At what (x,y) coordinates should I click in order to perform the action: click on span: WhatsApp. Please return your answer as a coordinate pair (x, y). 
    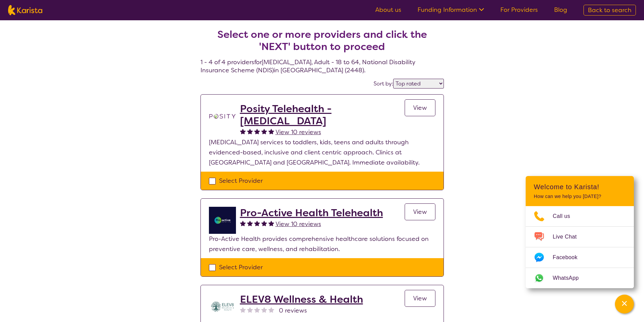
    Looking at the image, I should click on (570, 278).